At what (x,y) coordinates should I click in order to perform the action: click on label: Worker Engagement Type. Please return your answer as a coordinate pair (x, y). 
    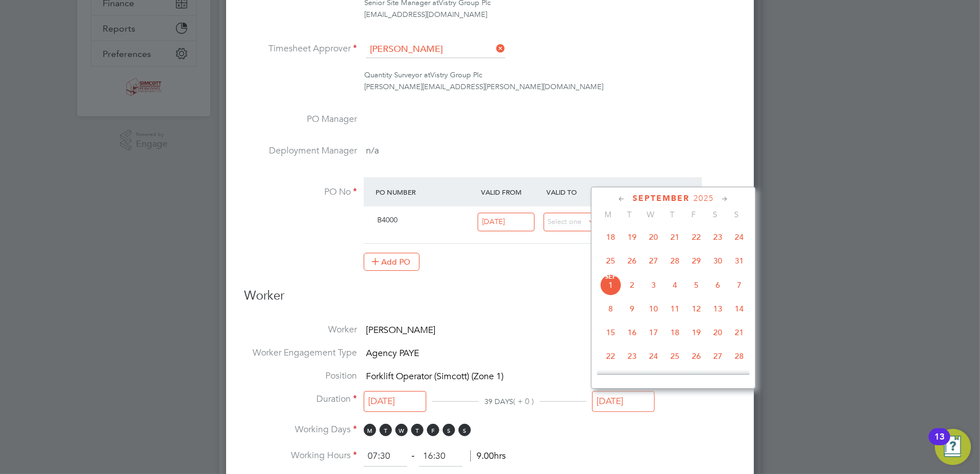
    Looking at the image, I should click on (300, 353).